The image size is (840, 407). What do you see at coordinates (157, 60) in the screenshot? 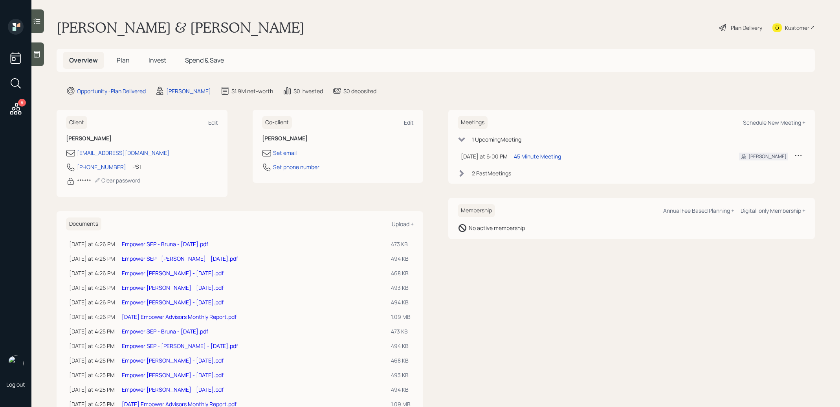
I see `span: Invest` at bounding box center [157, 60].